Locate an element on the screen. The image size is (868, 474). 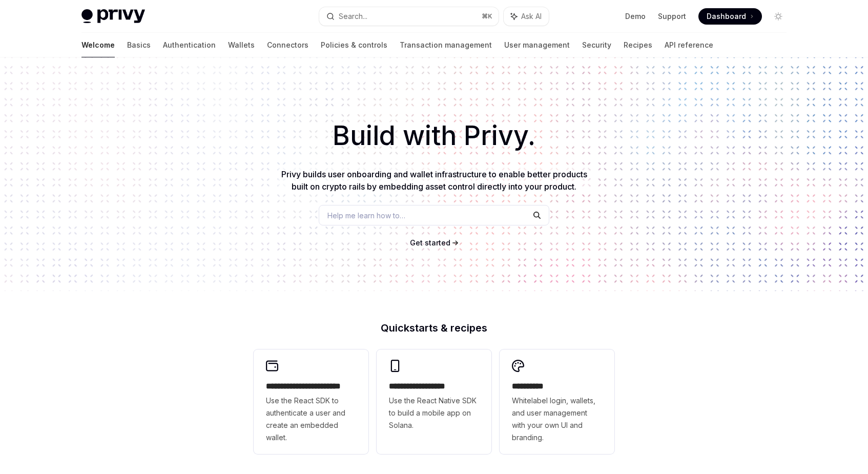
span: Get started is located at coordinates (430, 243).